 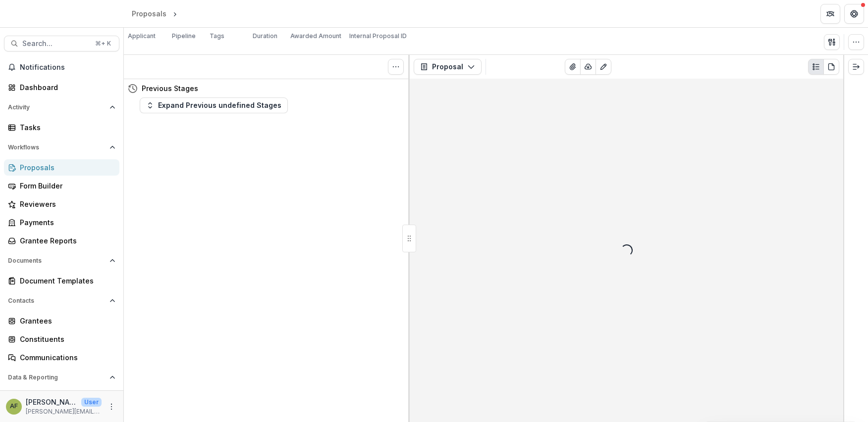 I want to click on button: Proposal, so click(x=448, y=67).